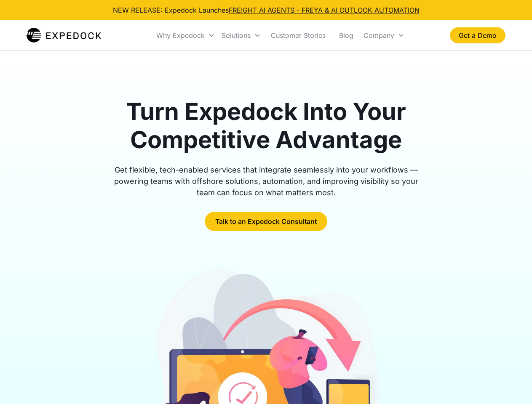 This screenshot has height=404, width=532. Describe the element at coordinates (63, 36) in the screenshot. I see `a: home` at that location.